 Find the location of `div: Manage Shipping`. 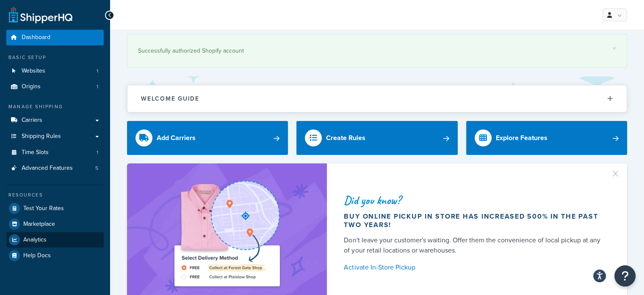

div: Manage Shipping is located at coordinates (55, 107).